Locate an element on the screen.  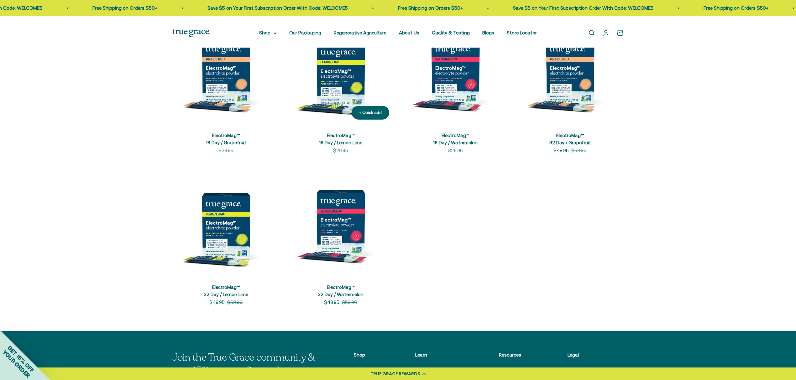
a: Store Locator is located at coordinates (521, 33).